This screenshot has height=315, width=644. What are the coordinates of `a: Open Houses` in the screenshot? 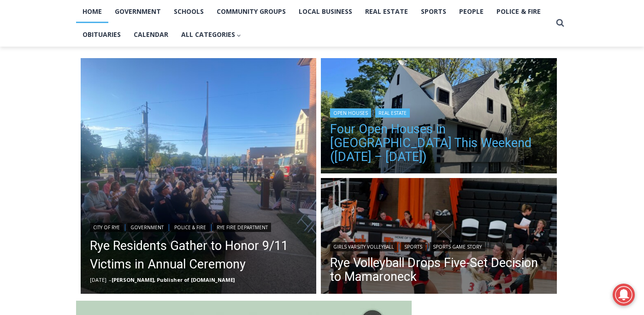 It's located at (350, 113).